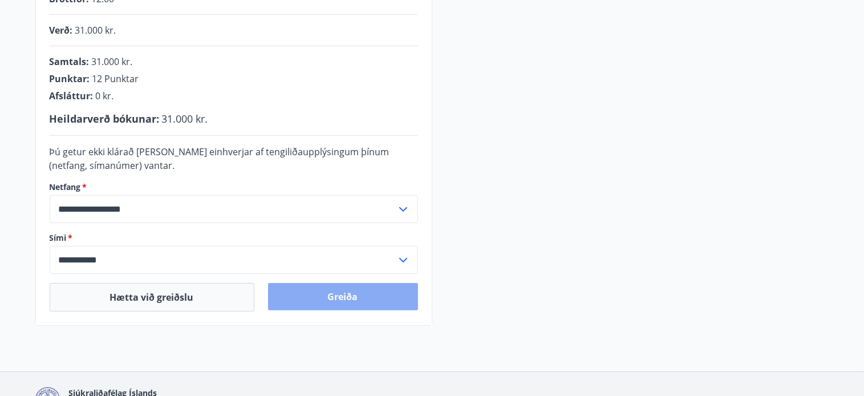  Describe the element at coordinates (343, 297) in the screenshot. I see `button: Greiða` at that location.